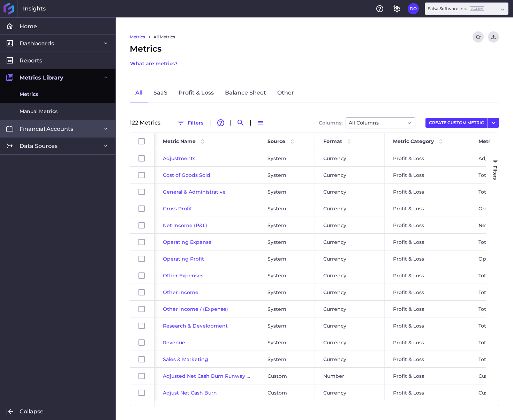  Describe the element at coordinates (493, 37) in the screenshot. I see `button: Upload` at that location.